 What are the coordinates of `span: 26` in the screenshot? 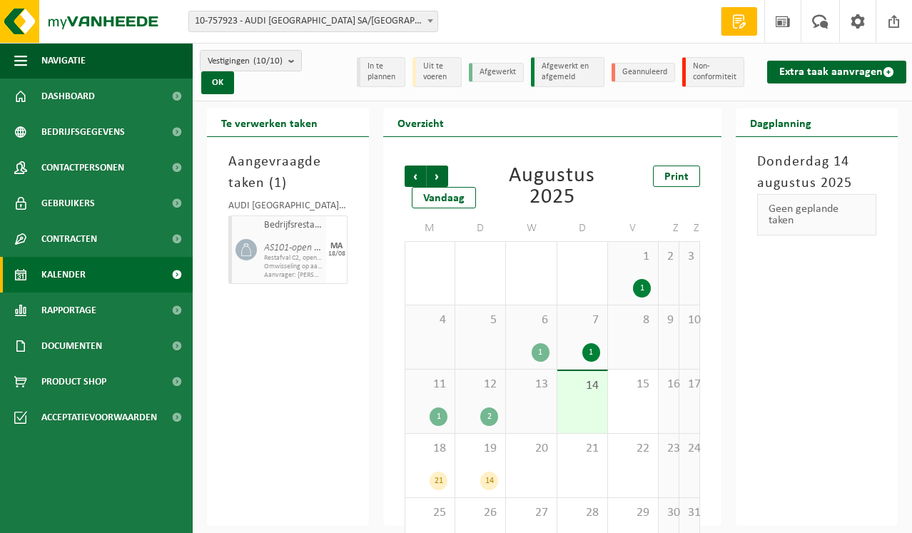 It's located at (480, 513).